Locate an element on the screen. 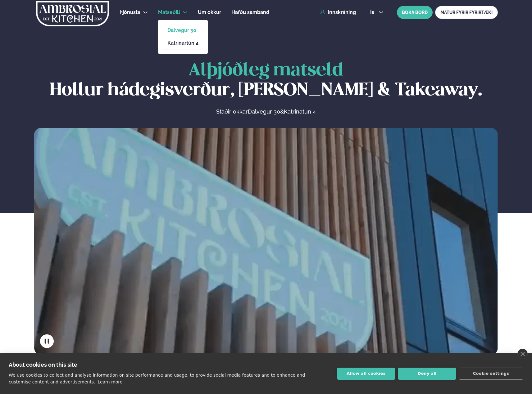  span: Alþjóðleg matseld is located at coordinates (266, 70).